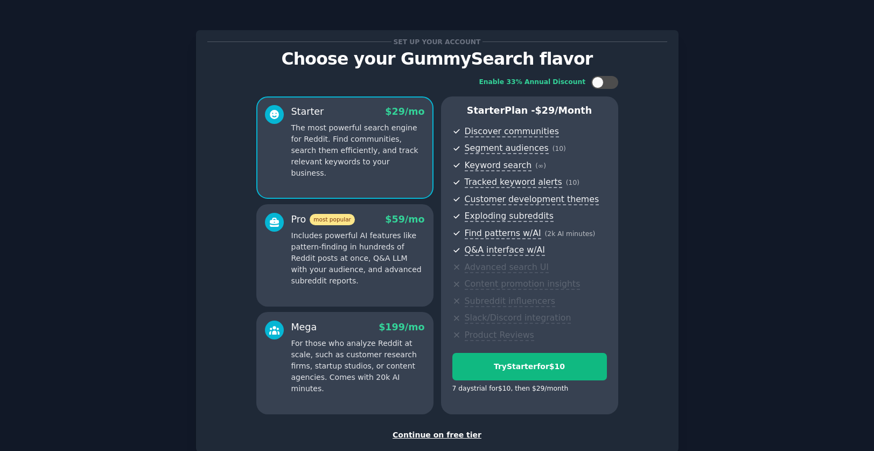 The width and height of the screenshot is (874, 451). What do you see at coordinates (358, 366) in the screenshot?
I see `p: For those who analyze Reddit at scale, such as customer research firms, startup studios, or conte...` at bounding box center [358, 366].